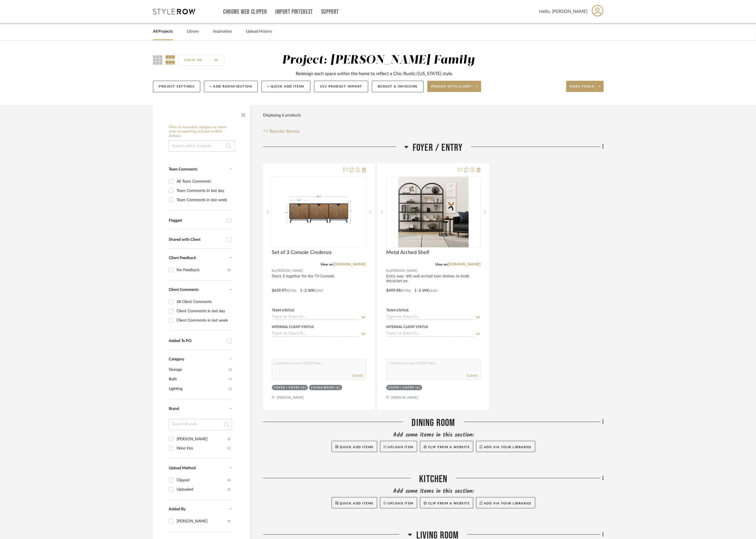  Describe the element at coordinates (196, 240) in the screenshot. I see `div: Shared with Client` at that location.